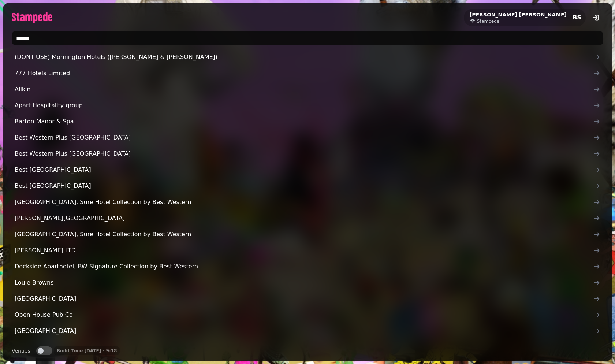  I want to click on span: Louie Browns, so click(304, 283).